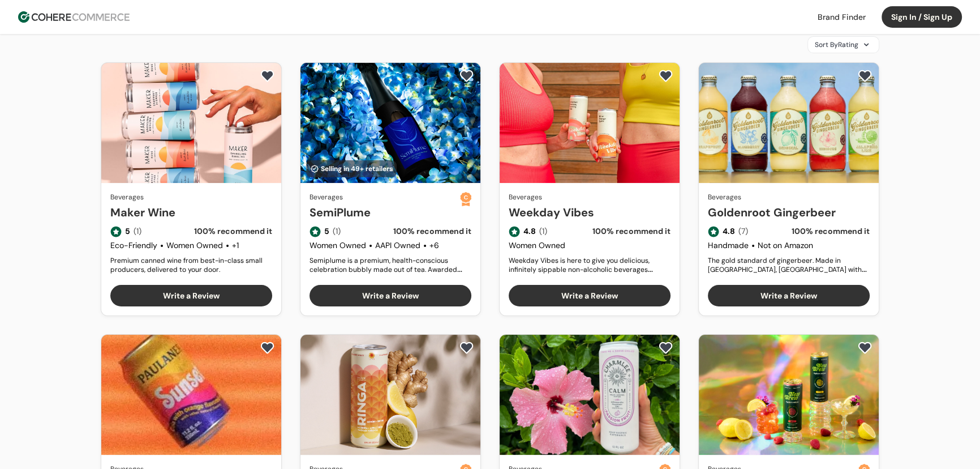 The width and height of the screenshot is (980, 469). What do you see at coordinates (191, 212) in the screenshot?
I see `a: Maker Wine` at bounding box center [191, 212].